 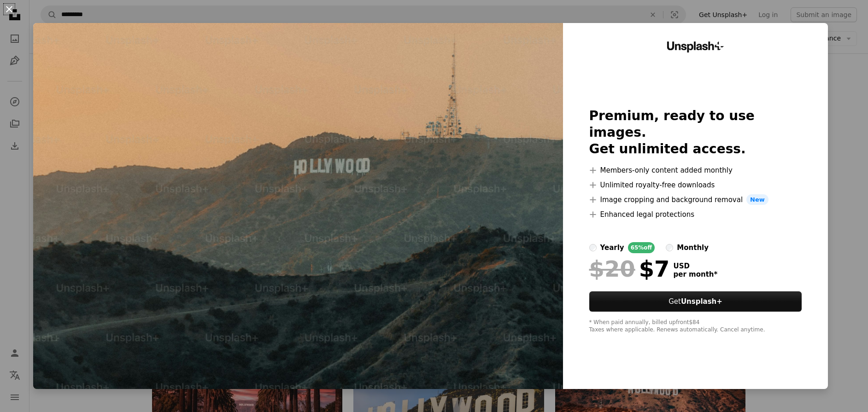 What do you see at coordinates (758, 200) in the screenshot?
I see `span: New` at bounding box center [758, 200].